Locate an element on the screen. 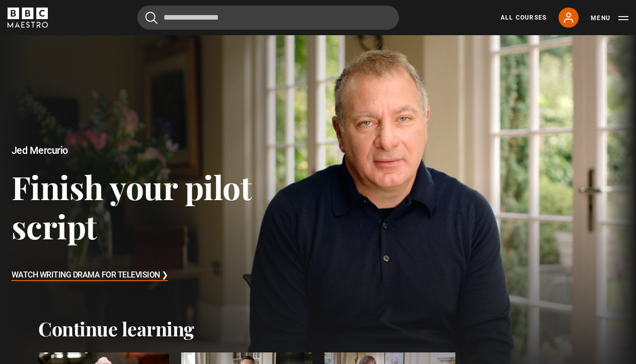 This screenshot has width=636, height=364. a: BBC Maestro is located at coordinates (28, 17).